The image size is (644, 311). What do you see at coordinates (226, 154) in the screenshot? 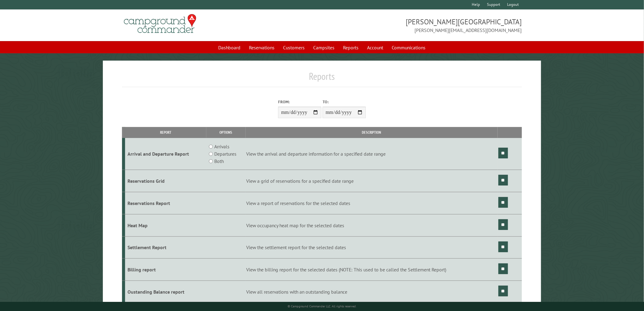
I see `label: Departures` at bounding box center [226, 154].